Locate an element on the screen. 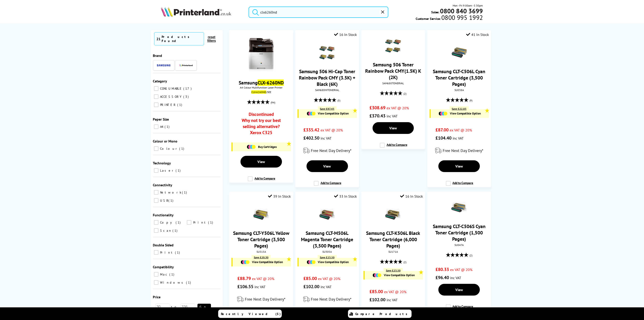 This screenshot has height=320, width=644. span: Brand is located at coordinates (158, 56).